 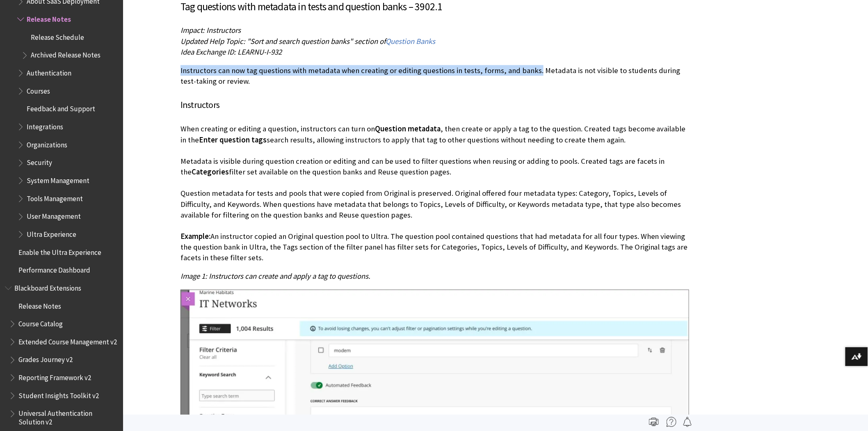 What do you see at coordinates (672, 422) in the screenshot?
I see `img: More help` at bounding box center [672, 422].